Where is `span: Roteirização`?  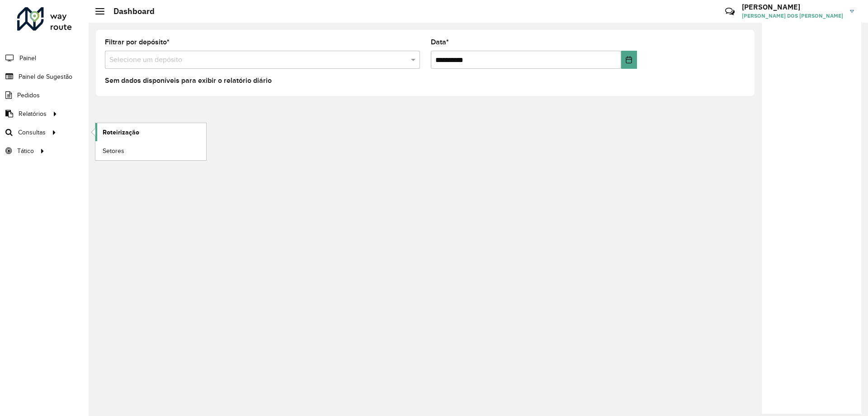 span: Roteirização is located at coordinates (120, 132).